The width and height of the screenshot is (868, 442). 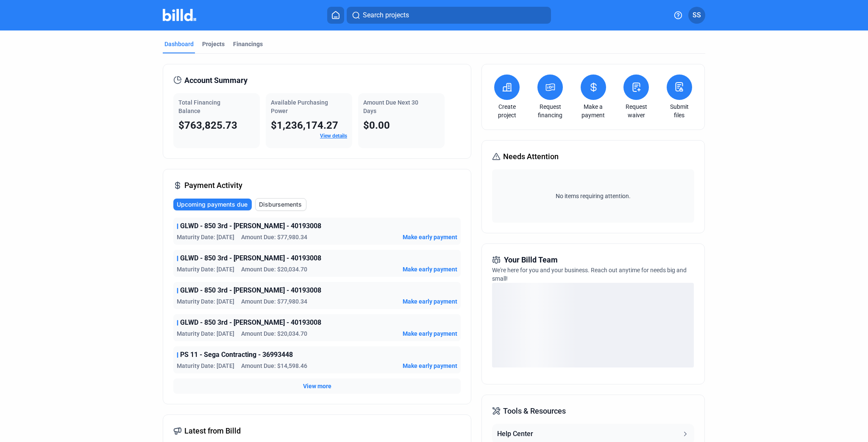 I want to click on span: Latest from Billd, so click(x=212, y=431).